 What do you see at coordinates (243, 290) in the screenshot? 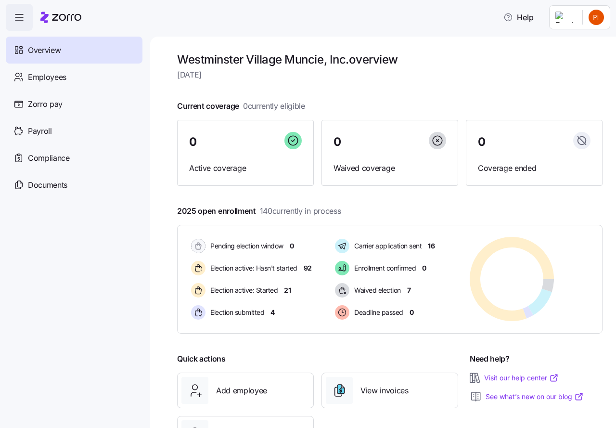
I see `span: Election active: Started` at bounding box center [243, 290].